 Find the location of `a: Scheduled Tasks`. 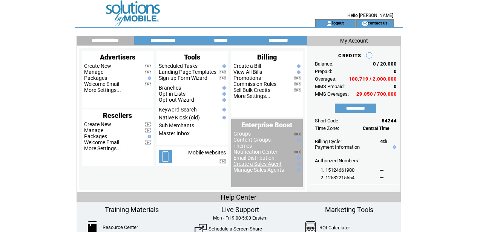

a: Scheduled Tasks is located at coordinates (178, 66).